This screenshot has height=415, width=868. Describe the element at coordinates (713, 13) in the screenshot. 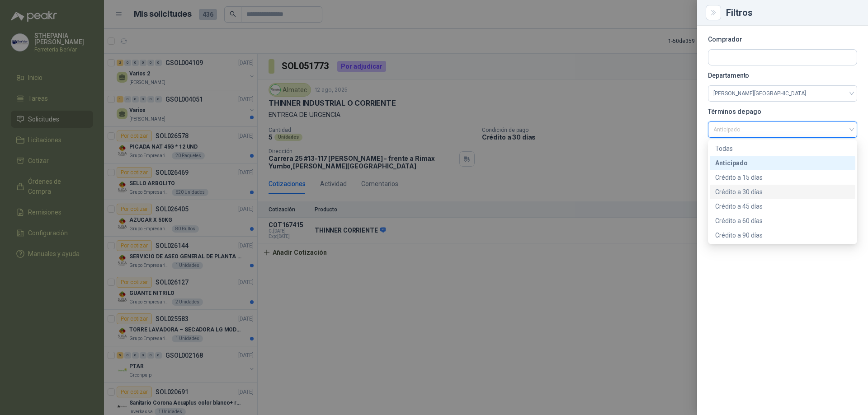

I see `button: Close` at that location.